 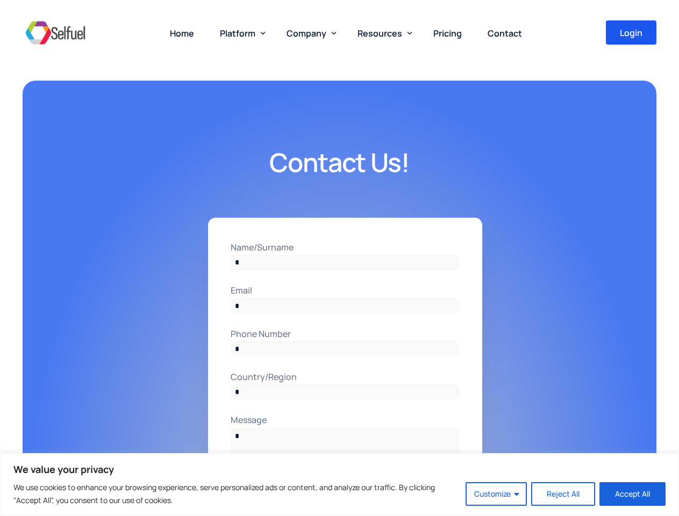 I want to click on span: Company, so click(x=306, y=33).